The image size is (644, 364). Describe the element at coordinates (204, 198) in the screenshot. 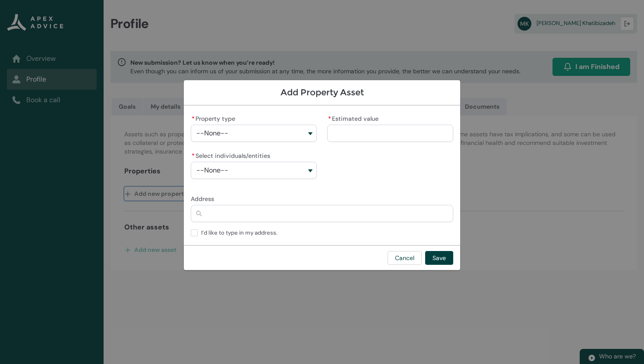

I see `label: Address` at that location.